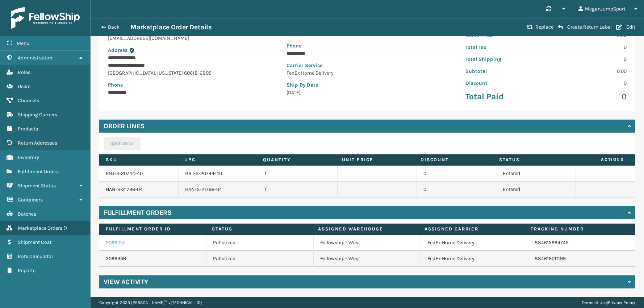 Image resolution: width=644 pixels, height=308 pixels. What do you see at coordinates (218, 174) in the screenshot?
I see `td: RBJ-S-20744-40` at bounding box center [218, 174].